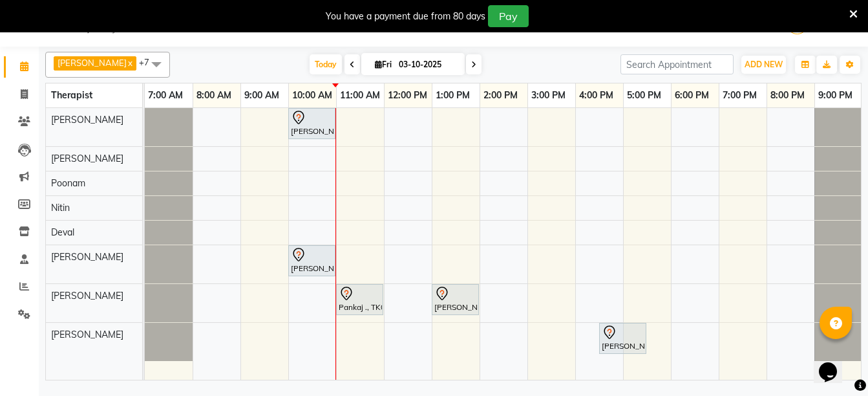 The height and width of the screenshot is (396, 868). I want to click on a: 4:00 PM, so click(596, 95).